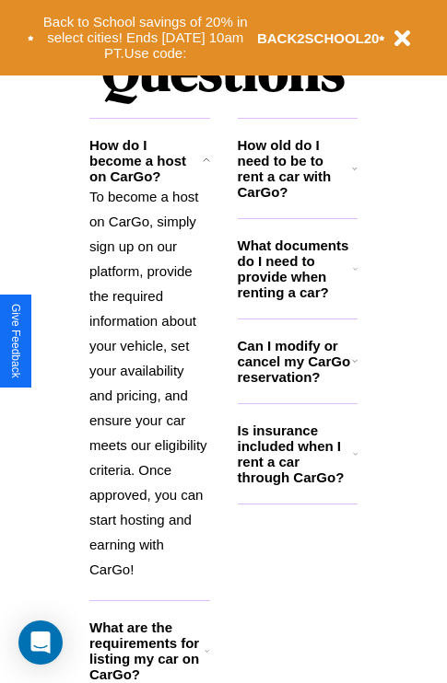 The image size is (447, 683). What do you see at coordinates (296, 269) in the screenshot?
I see `h3: What documents do I need to provide when renting a car?` at bounding box center [296, 269].